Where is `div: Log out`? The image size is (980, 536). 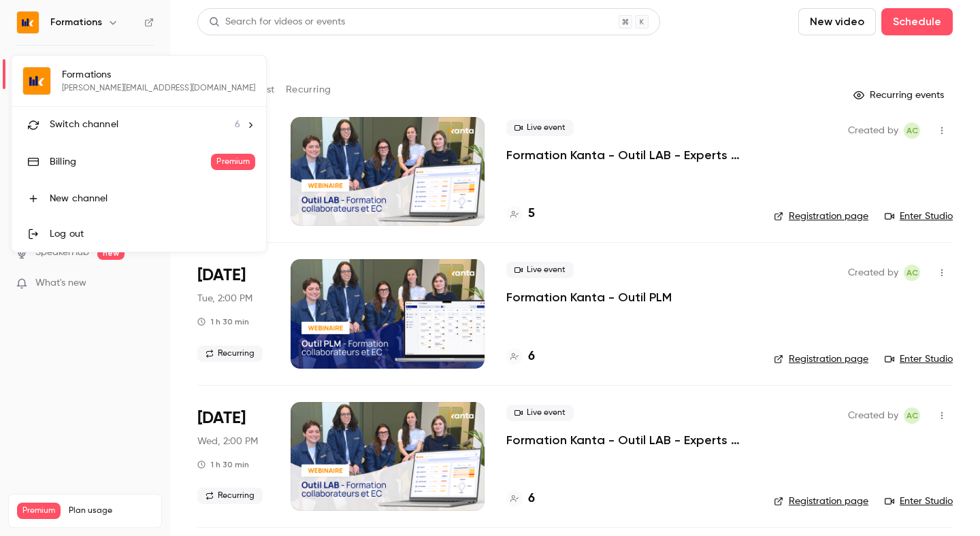
div: Log out is located at coordinates (152, 234).